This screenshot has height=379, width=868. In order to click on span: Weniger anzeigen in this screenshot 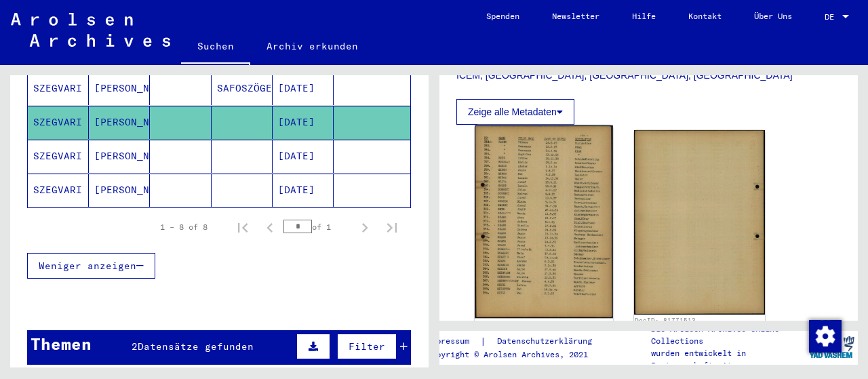, I will do `click(87, 266)`.